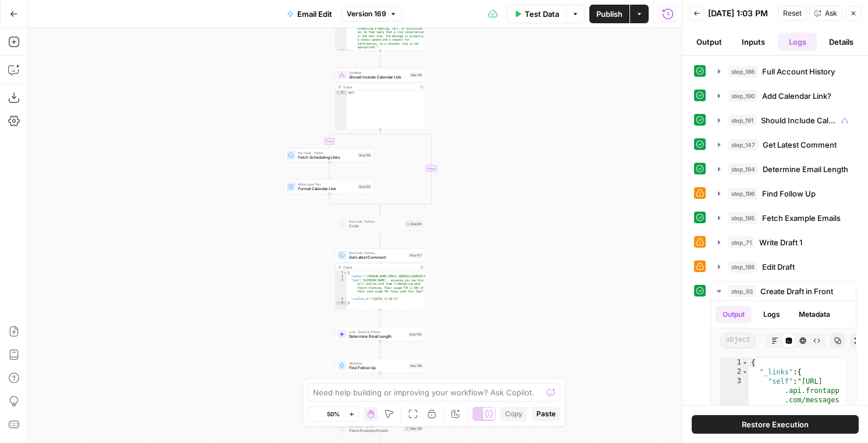 The height and width of the screenshot is (443, 868). I want to click on span: Toggle code folding, rows 1 through 5, so click(345, 273).